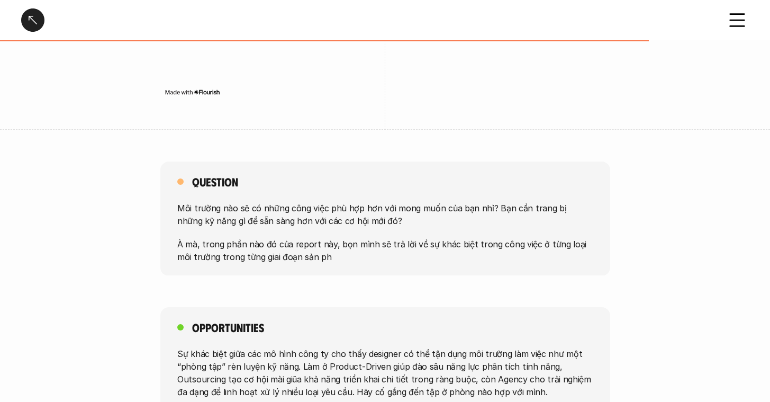 The height and width of the screenshot is (402, 770). Describe the element at coordinates (192, 92) in the screenshot. I see `img: Made with Flourish` at that location.